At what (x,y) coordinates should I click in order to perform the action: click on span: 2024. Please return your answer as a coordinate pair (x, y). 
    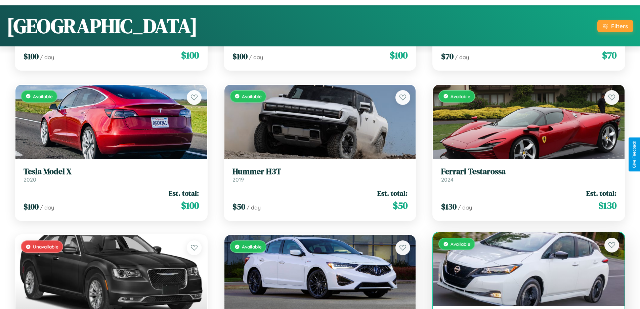
    Looking at the image, I should click on (447, 179).